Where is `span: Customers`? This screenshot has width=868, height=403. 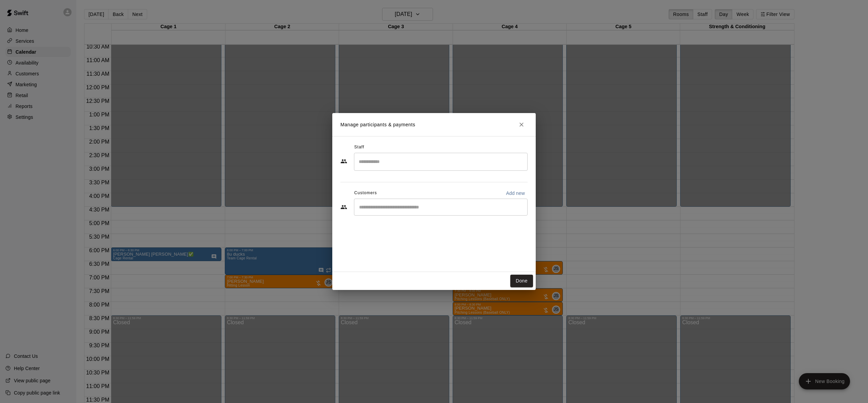
span: Customers is located at coordinates (365, 193).